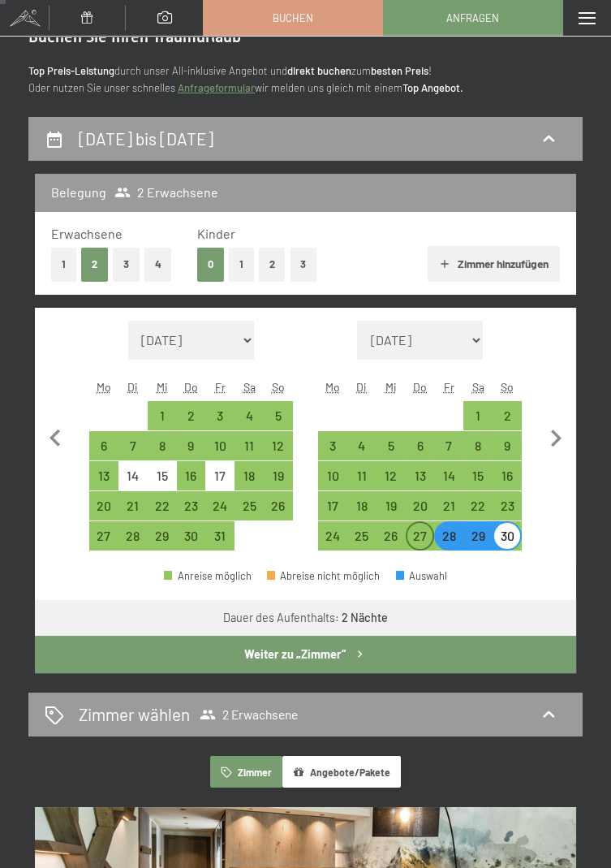 This screenshot has height=868, width=611. What do you see at coordinates (133, 506) in the screenshot?
I see `div: Tue Oct 21 2025` at bounding box center [133, 506].